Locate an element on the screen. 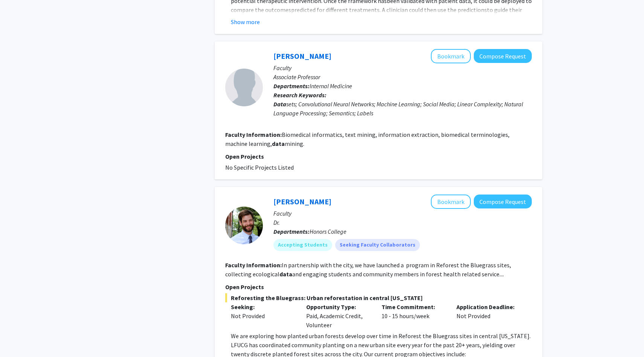 The width and height of the screenshot is (644, 357). p: Time Commitment: is located at coordinates (413, 307).